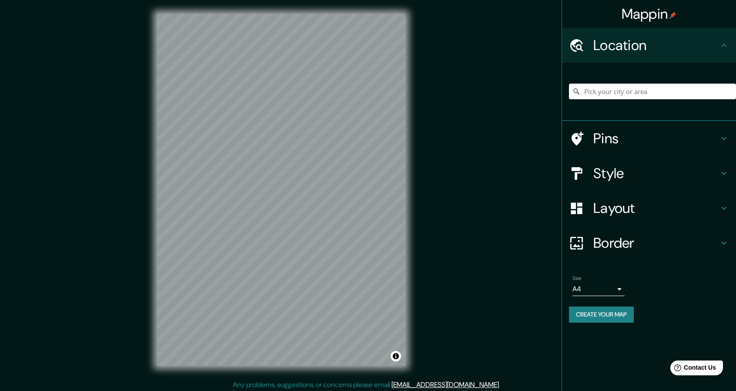  What do you see at coordinates (656, 208) in the screenshot?
I see `h4: Layout` at bounding box center [656, 208].